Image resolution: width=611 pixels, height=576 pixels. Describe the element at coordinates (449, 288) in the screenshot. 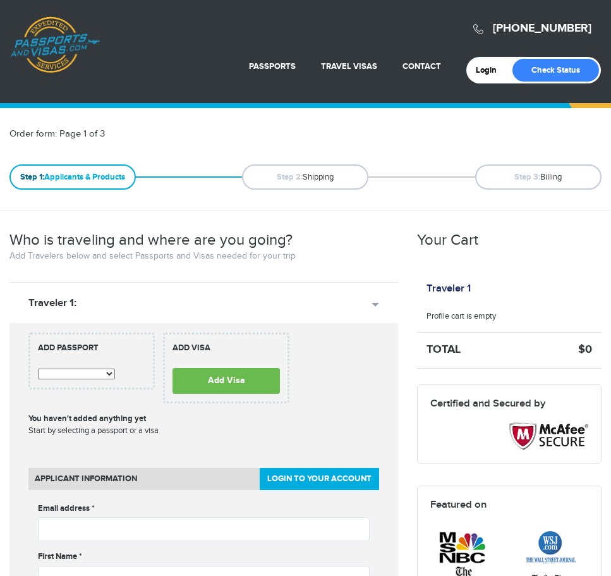

I see `div: Traveler 1` at that location.